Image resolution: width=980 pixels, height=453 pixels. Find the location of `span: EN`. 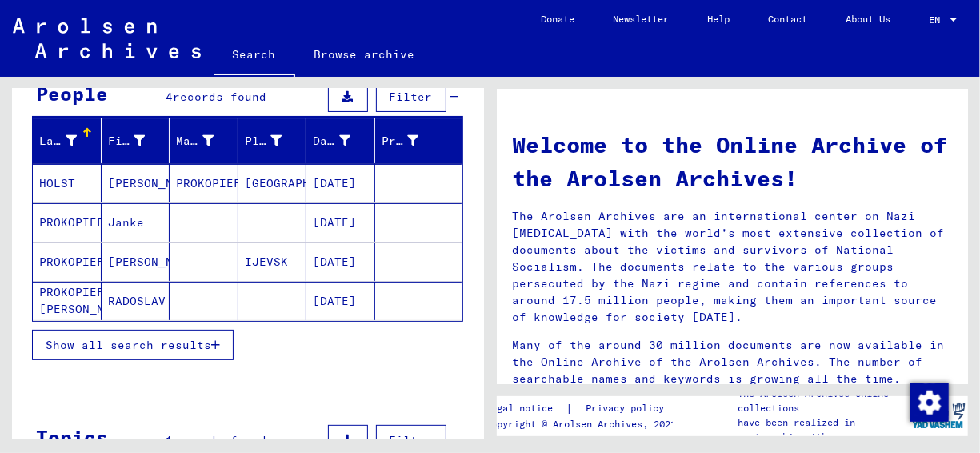

span: EN is located at coordinates (938, 20).